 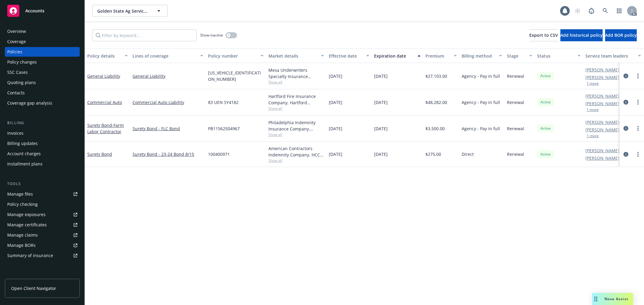 I want to click on div: Overview, so click(x=17, y=32).